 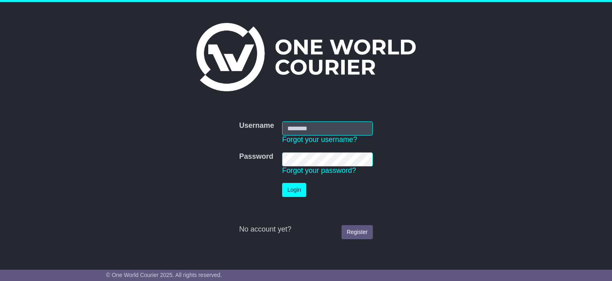 I want to click on span: © One World Courier 2025. All rights reserved., so click(x=164, y=275).